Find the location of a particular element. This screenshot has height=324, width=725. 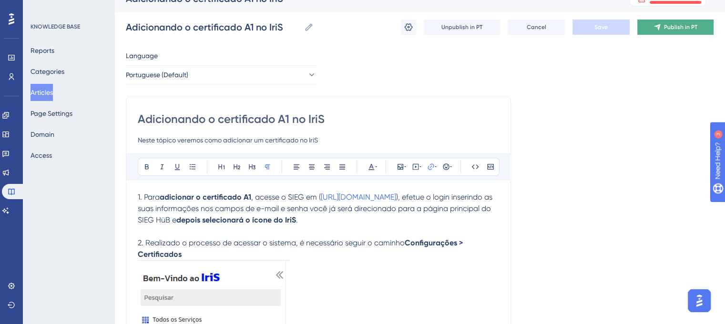

button: Reports is located at coordinates (42, 50).